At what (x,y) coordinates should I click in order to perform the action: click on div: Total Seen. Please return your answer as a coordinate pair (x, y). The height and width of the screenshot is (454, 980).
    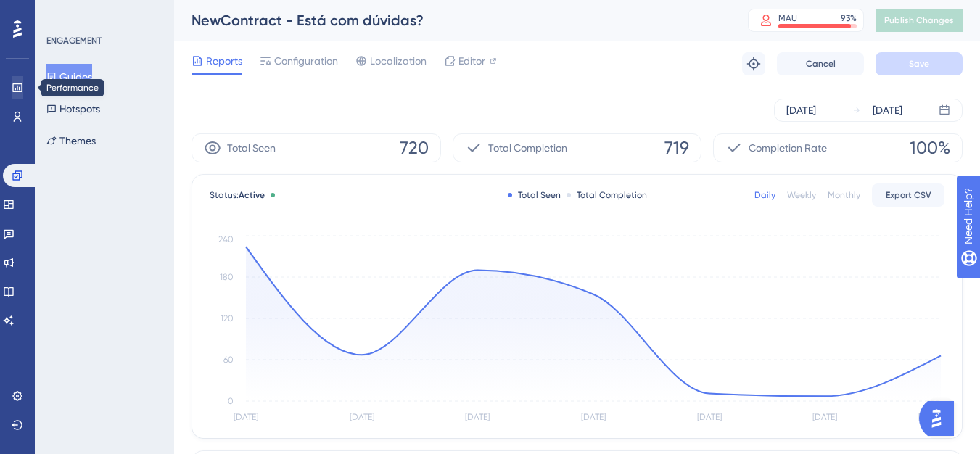
    Looking at the image, I should click on (534, 195).